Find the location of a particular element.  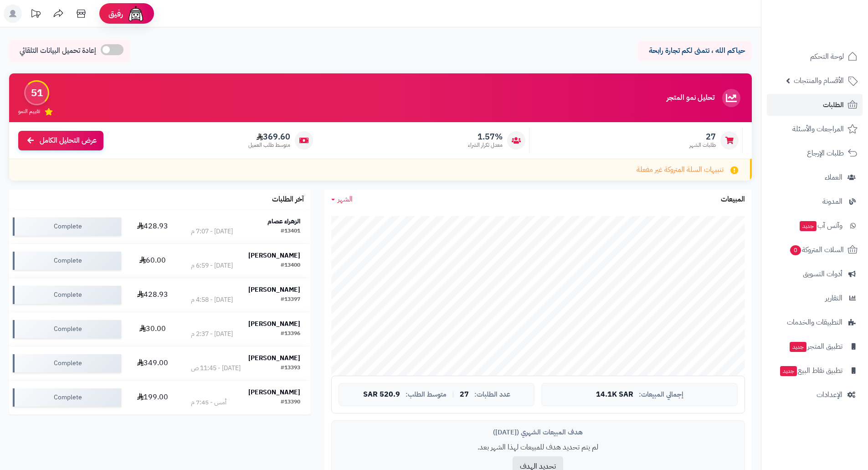

span: الشهر is located at coordinates (345, 199).